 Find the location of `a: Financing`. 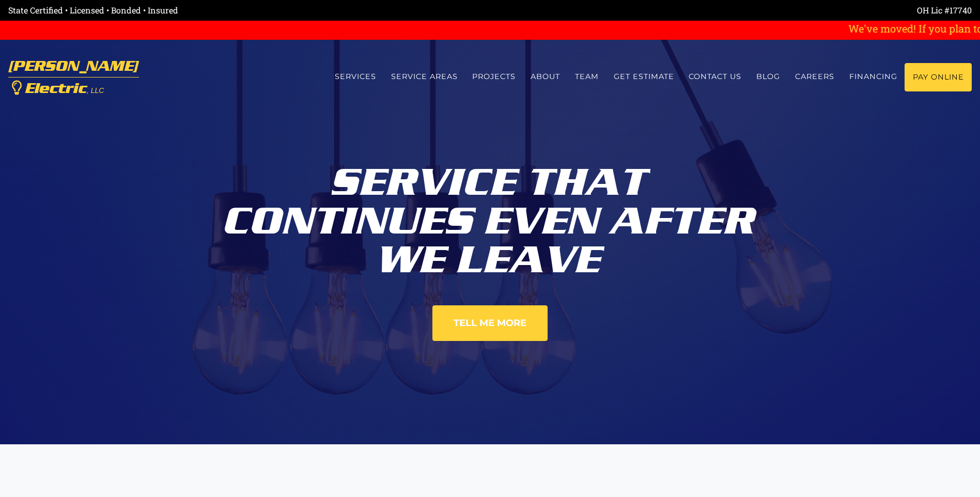

a: Financing is located at coordinates (873, 77).